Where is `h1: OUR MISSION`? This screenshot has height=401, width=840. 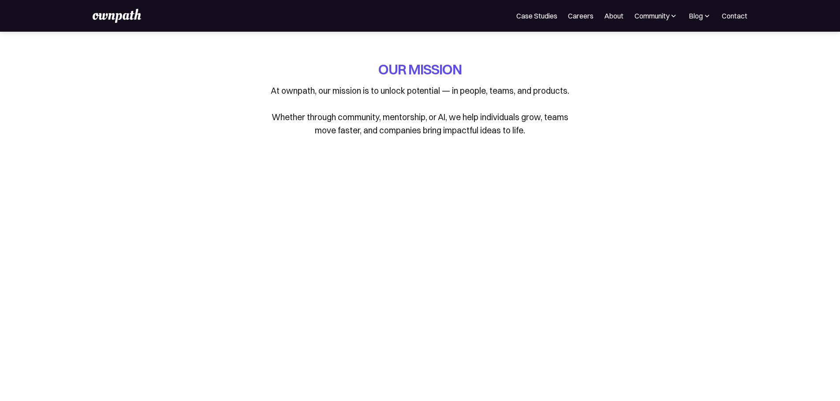 h1: OUR MISSION is located at coordinates (420, 69).